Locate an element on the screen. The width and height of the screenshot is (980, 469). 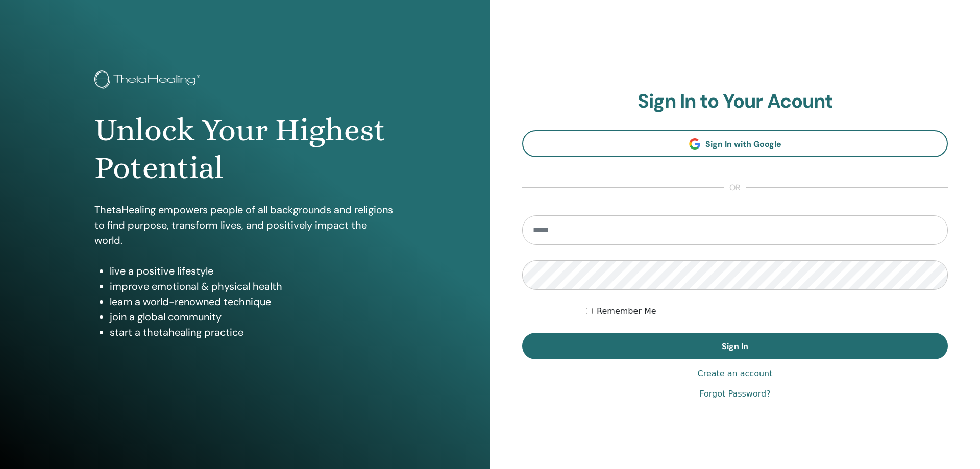
span: or is located at coordinates (735, 188).